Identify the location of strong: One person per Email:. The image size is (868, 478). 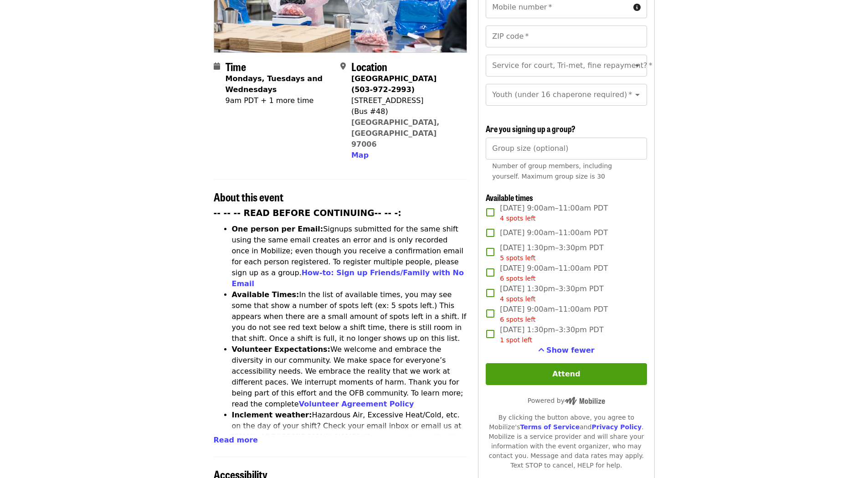
(277, 229).